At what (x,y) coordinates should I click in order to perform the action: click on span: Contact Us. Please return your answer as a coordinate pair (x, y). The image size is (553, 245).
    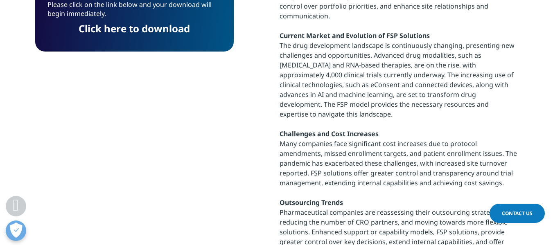
    Looking at the image, I should click on (517, 213).